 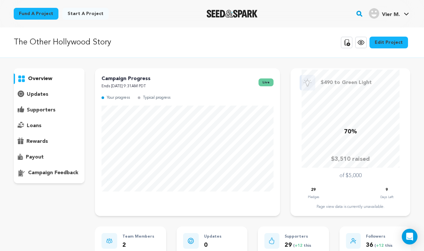 I want to click on p: Days Left, so click(x=387, y=197).